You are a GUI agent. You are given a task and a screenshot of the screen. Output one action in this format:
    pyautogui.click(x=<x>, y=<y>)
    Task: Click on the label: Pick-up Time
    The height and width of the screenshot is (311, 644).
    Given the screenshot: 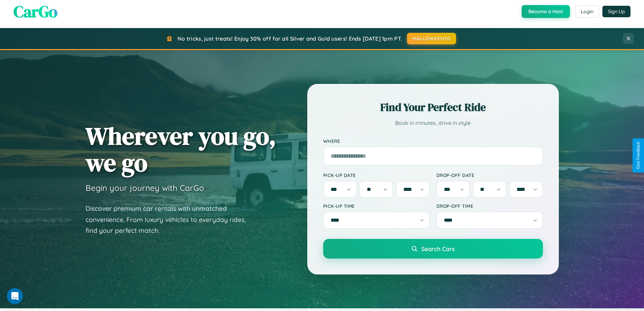 What is the action you would take?
    pyautogui.click(x=376, y=205)
    